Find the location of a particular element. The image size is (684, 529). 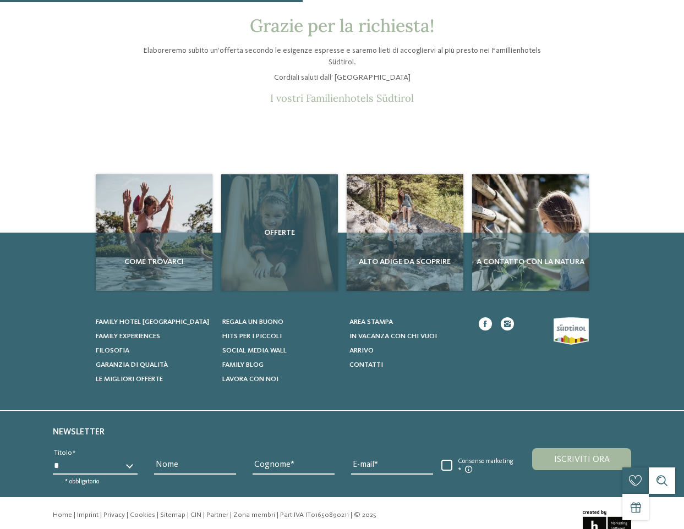

a: Hits per i piccoli is located at coordinates (280, 337).